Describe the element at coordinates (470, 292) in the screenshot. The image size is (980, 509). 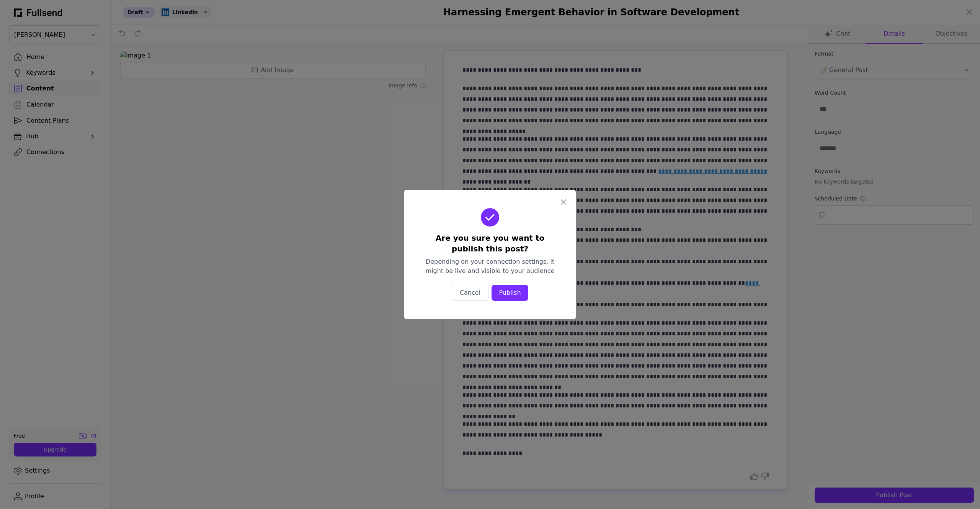
I see `div: Cancel` at that location.